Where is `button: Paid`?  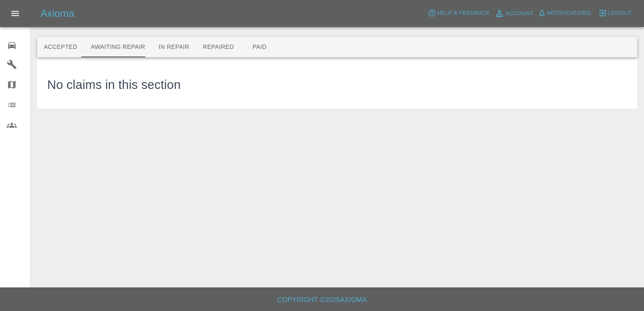 button: Paid is located at coordinates (259, 47).